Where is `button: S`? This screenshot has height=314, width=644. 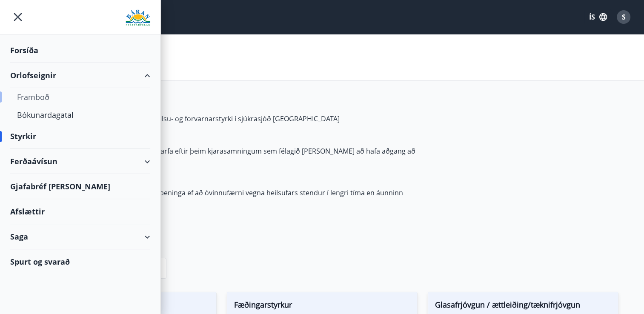 button: S is located at coordinates (624, 17).